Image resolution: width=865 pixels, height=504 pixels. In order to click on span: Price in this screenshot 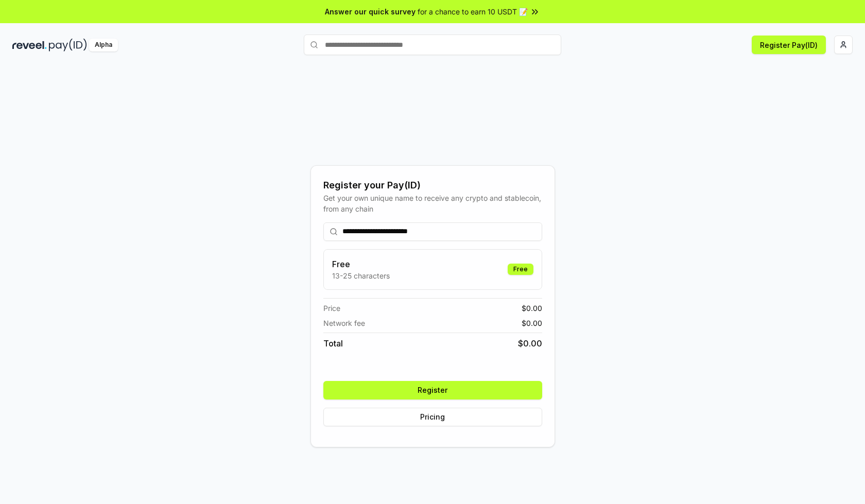, I will do `click(332, 308)`.